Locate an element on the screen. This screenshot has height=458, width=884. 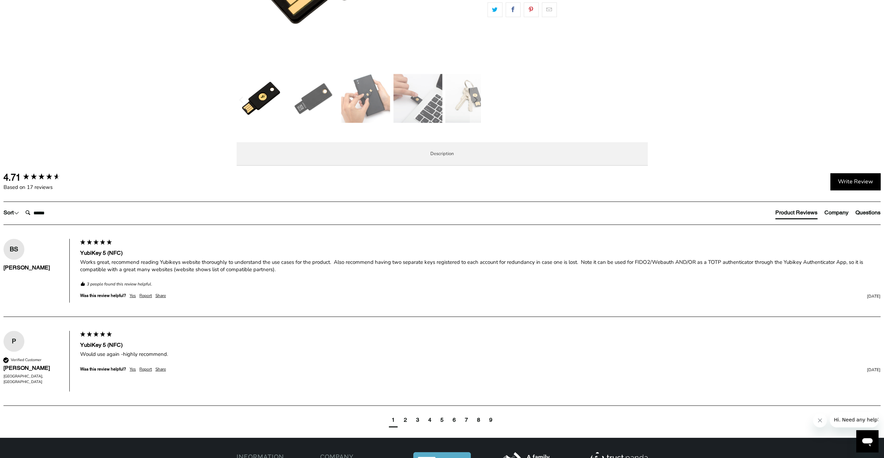
label: Search: is located at coordinates (22, 206).